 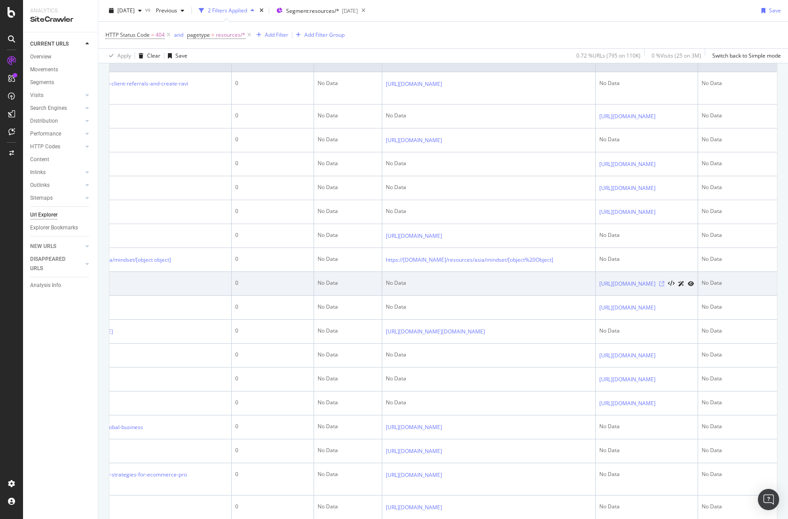 What do you see at coordinates (681, 283) in the screenshot?
I see `a: AI Url Details` at bounding box center [681, 283].